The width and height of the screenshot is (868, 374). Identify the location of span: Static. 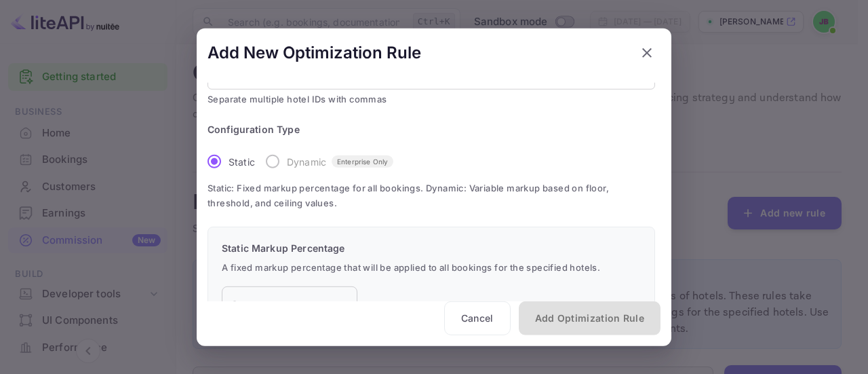
(241, 160).